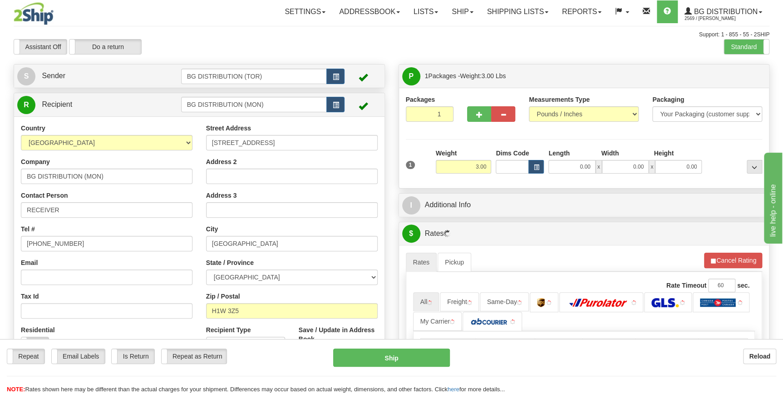  What do you see at coordinates (222, 162) in the screenshot?
I see `label: Address 2` at bounding box center [222, 162].